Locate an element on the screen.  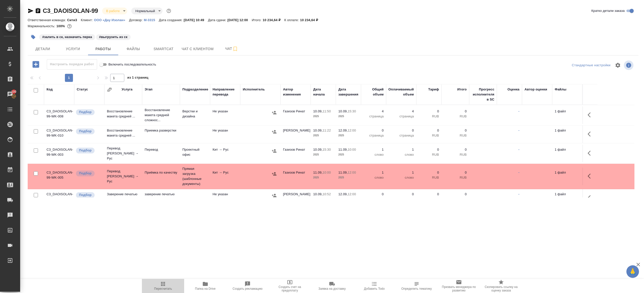
p: 11:22 is located at coordinates (327, 130).